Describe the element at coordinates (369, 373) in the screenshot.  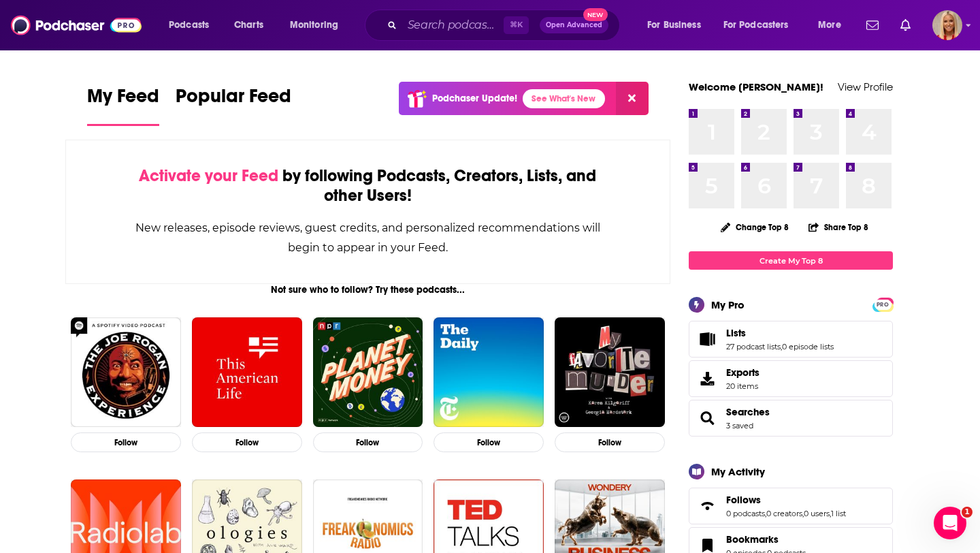
I see `img: Planet Money` at that location.